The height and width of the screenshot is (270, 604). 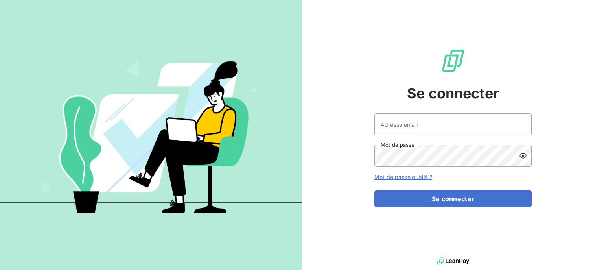 I want to click on input: placeholder, so click(x=453, y=124).